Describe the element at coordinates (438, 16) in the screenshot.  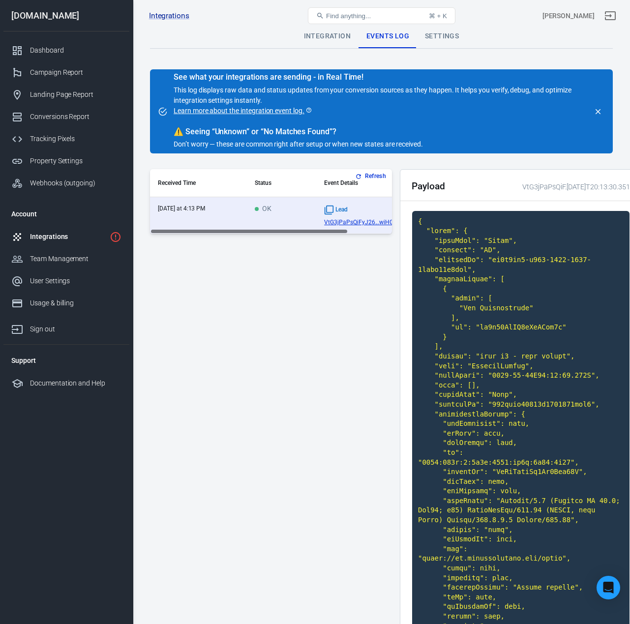
I see `div: ⌘ + K` at that location.